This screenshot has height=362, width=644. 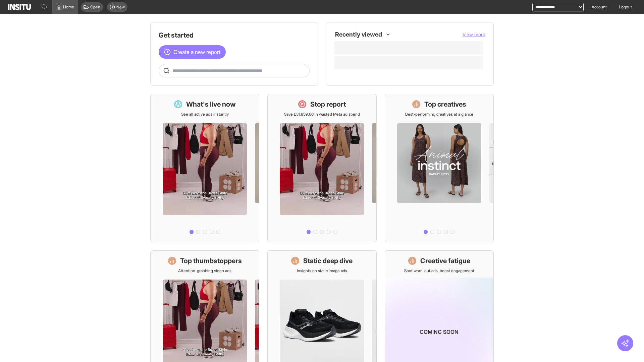 What do you see at coordinates (211, 261) in the screenshot?
I see `h1: Top thumbstoppers` at bounding box center [211, 261].